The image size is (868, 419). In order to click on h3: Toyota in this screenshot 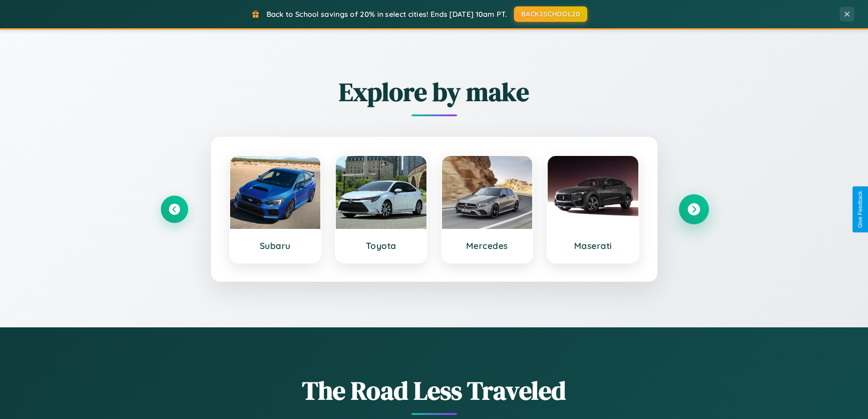, I will do `click(381, 246)`.